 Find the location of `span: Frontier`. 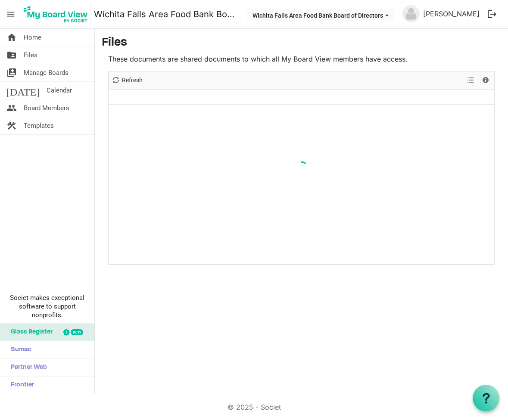

span: Frontier is located at coordinates (20, 385).